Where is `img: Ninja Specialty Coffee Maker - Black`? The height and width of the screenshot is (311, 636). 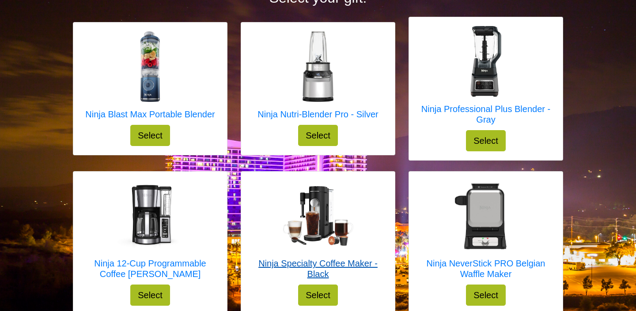
img: Ninja Specialty Coffee Maker - Black is located at coordinates (318, 216).